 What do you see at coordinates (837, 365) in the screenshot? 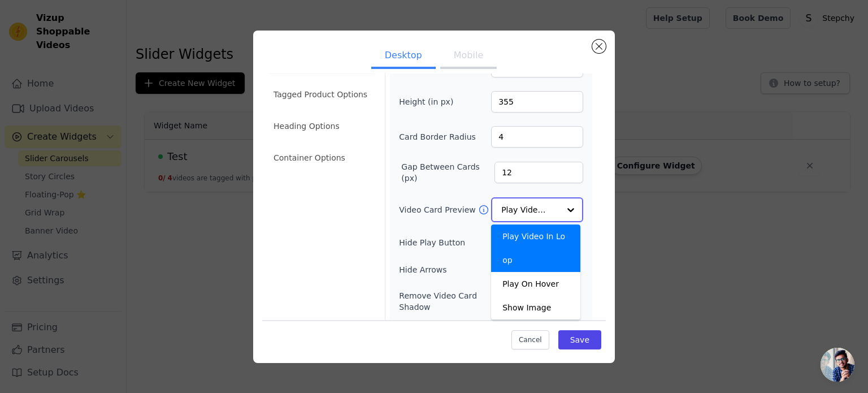
I see `div: Open chat` at bounding box center [837, 365].